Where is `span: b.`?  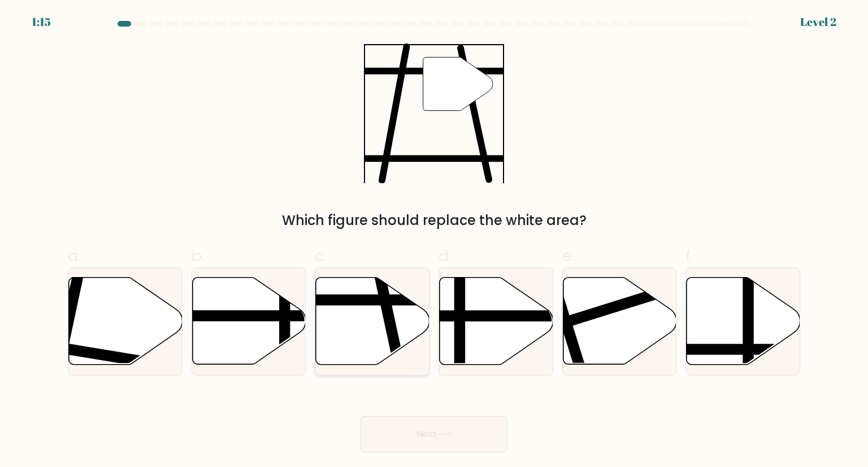 span: b. is located at coordinates (198, 256).